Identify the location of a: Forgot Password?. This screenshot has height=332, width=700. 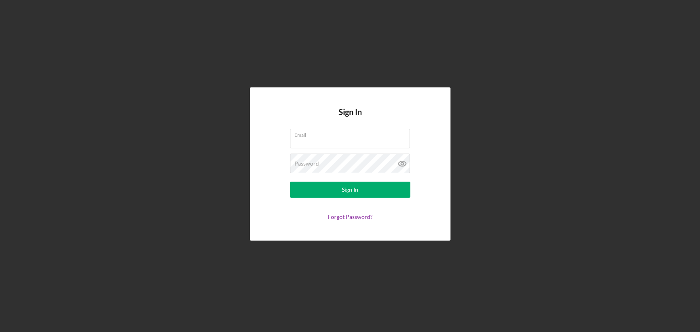
(350, 217).